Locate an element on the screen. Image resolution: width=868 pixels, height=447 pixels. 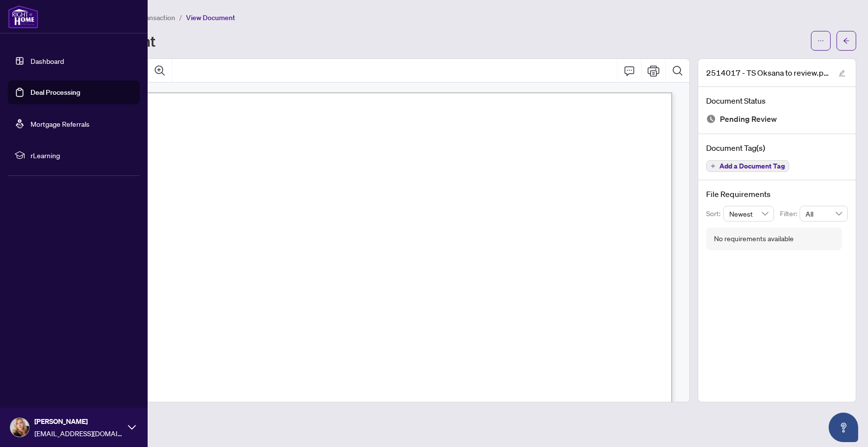
a: Deal Processing is located at coordinates (55, 93).